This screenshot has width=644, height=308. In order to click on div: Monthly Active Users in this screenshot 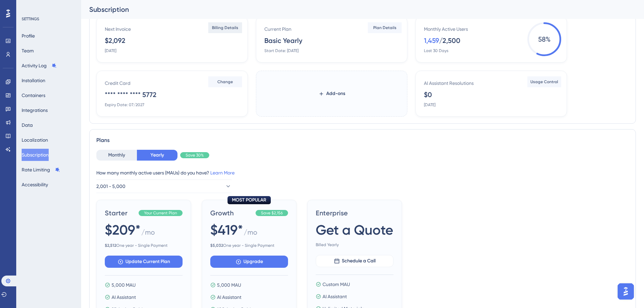, I will do `click(446, 29)`.